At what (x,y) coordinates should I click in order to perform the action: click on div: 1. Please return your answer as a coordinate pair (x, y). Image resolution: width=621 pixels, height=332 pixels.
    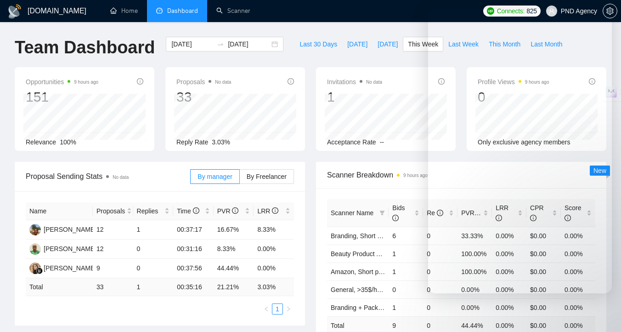
    Looking at the image, I should click on (355, 97).